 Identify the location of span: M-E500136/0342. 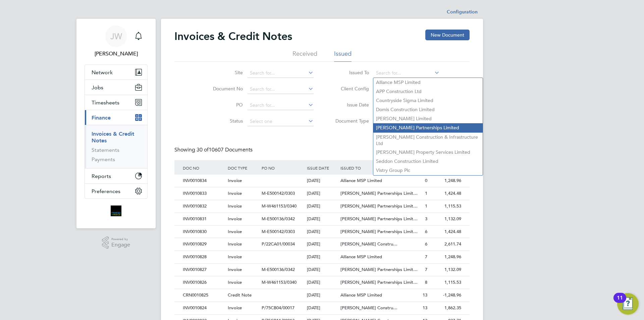
(278, 269).